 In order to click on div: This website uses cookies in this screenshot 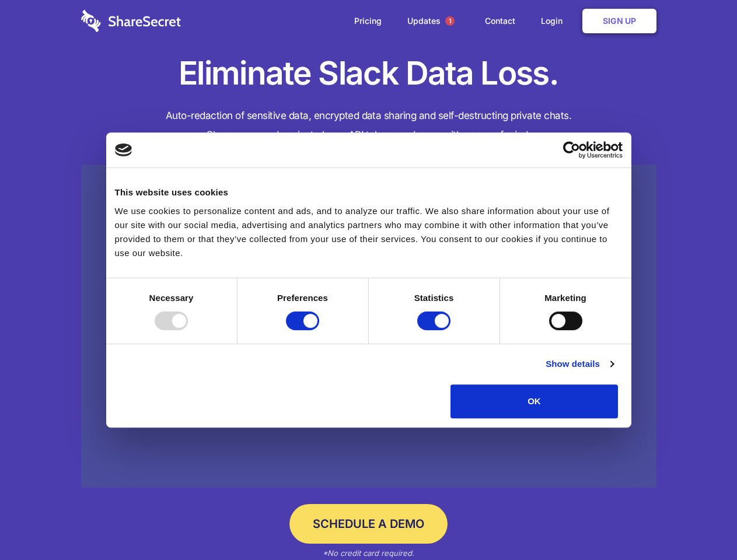, I will do `click(368, 193)`.